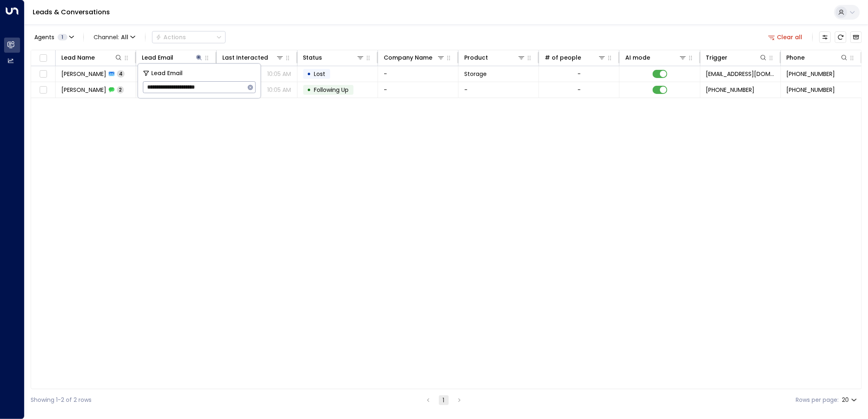 Image resolution: width=868 pixels, height=419 pixels. Describe the element at coordinates (444, 400) in the screenshot. I see `button: page 1` at that location.